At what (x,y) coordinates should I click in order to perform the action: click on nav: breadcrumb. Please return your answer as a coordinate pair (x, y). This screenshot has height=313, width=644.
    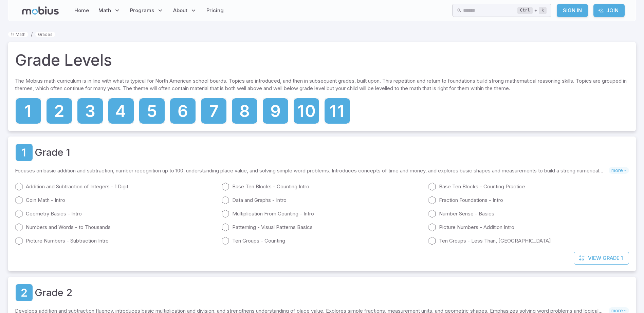
    Looking at the image, I should click on (322, 34).